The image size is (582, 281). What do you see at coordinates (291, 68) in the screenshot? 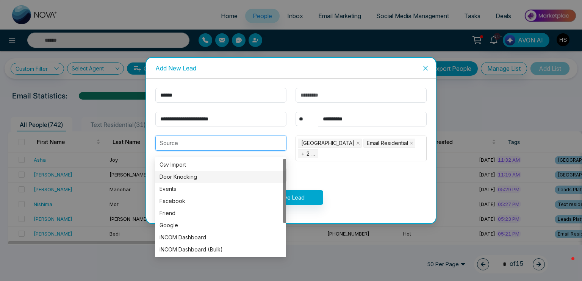
I see `div: Add New Lead` at bounding box center [291, 68].